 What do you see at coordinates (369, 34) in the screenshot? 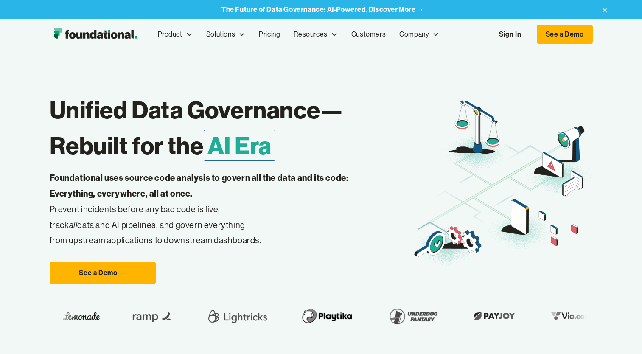
I see `a: Customers` at bounding box center [369, 34].